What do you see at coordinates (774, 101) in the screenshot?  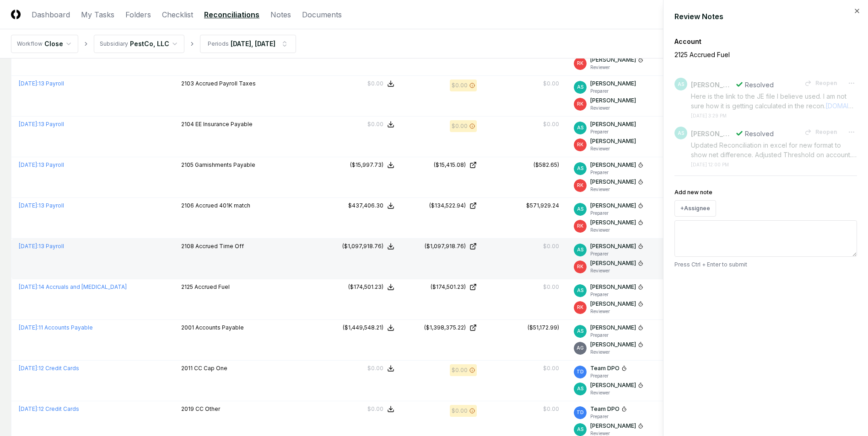 I see `div: Here is the link to the JE file I believe used. I am not sure how it is getting calculated in the...` at bounding box center [774, 101].